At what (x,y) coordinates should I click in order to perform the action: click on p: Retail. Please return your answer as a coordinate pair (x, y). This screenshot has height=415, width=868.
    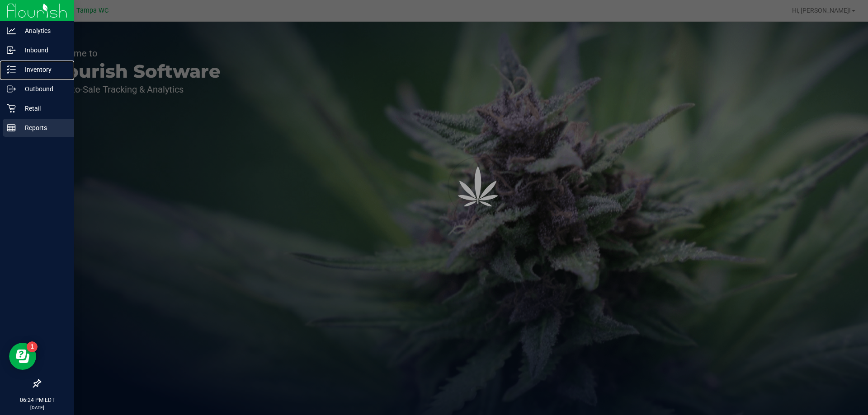
    Looking at the image, I should click on (43, 109).